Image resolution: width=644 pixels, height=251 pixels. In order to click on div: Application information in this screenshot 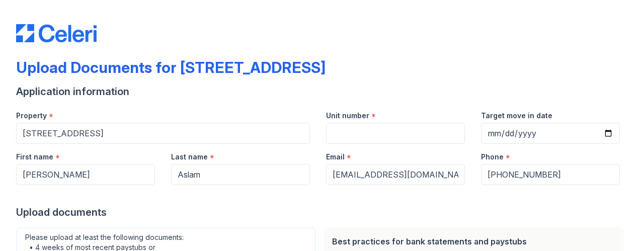, I will do `click(322, 91)`.